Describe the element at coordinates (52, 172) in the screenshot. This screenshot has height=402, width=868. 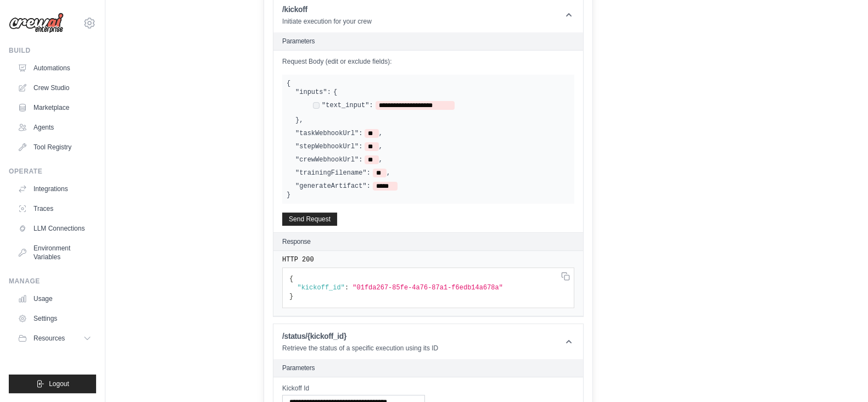
I see `div: Operate` at that location.